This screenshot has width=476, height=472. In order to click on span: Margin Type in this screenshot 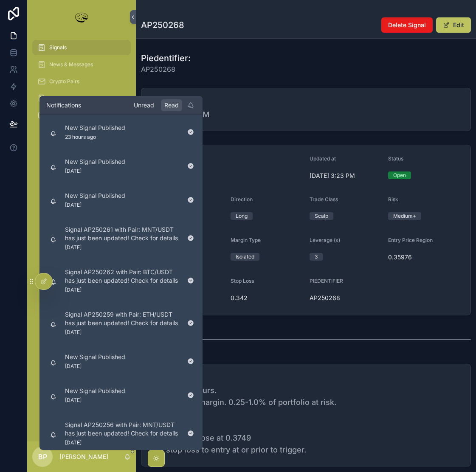, I will do `click(245, 240)`.